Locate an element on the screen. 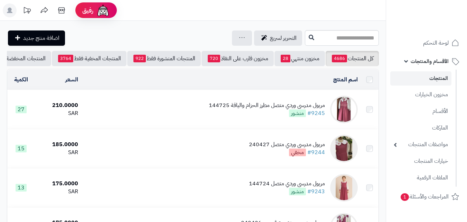 The width and height of the screenshot is (467, 222). div: مريول مدرسي وردي متصل 240427 is located at coordinates (287, 144).